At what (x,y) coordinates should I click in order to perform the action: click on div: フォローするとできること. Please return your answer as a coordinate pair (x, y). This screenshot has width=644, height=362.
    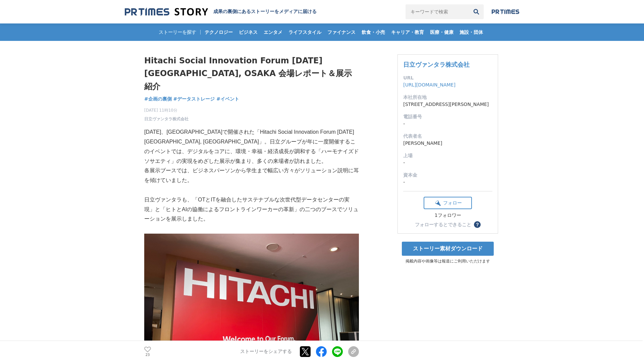
    Looking at the image, I should click on (443, 225).